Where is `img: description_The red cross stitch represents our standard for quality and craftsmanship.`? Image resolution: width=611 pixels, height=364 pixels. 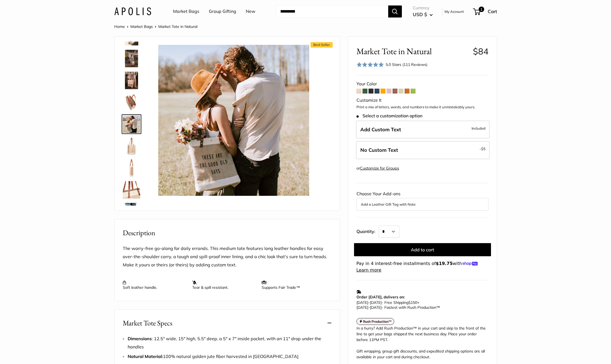
img: description_The red cross stitch represents our standard for quality and craftsmanship. is located at coordinates (131, 190).